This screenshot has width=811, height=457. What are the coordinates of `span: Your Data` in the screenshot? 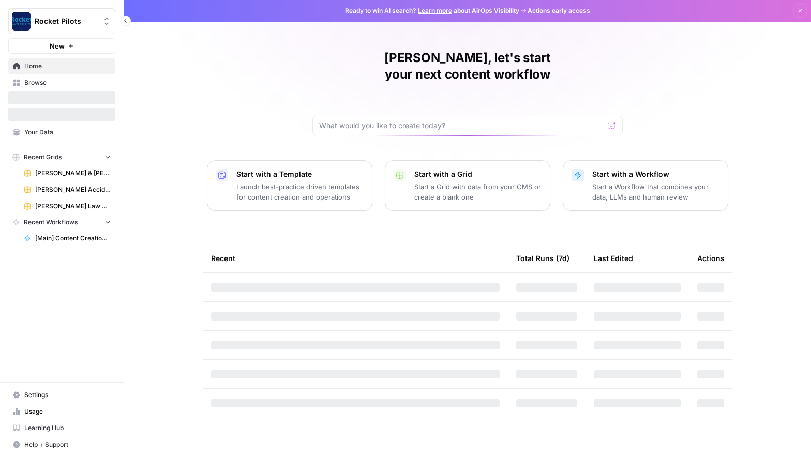 It's located at (67, 132).